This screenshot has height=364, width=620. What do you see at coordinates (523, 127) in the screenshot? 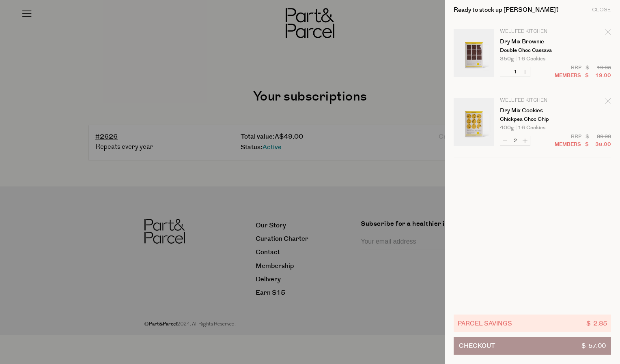
I see `span: 400g | 16 Cookies` at bounding box center [523, 127].